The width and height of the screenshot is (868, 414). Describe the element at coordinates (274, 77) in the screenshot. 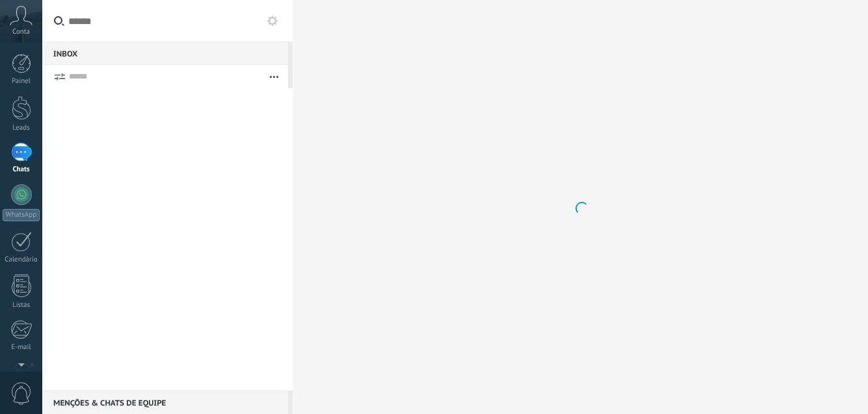

I see `button: Mais` at that location.